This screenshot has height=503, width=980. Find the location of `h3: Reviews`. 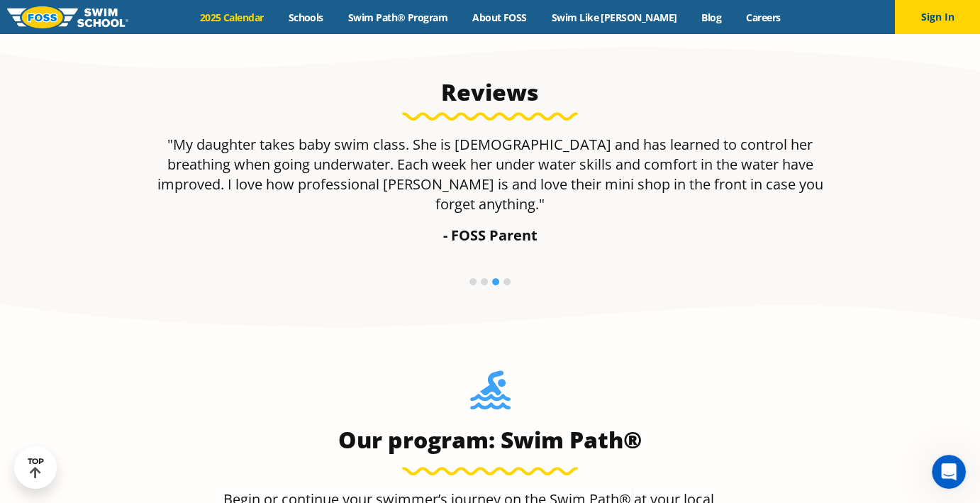

h3: Reviews is located at coordinates (490, 93).